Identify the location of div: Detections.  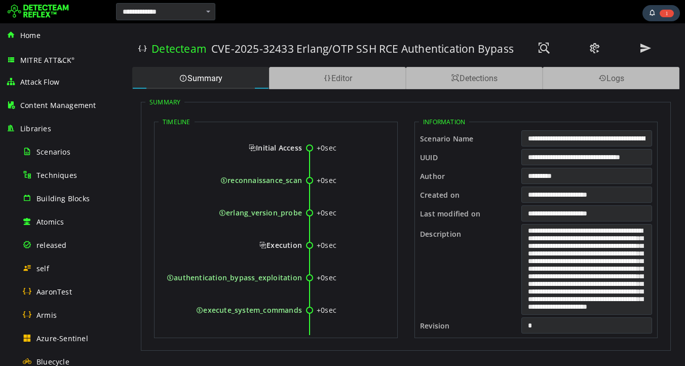
(348, 55).